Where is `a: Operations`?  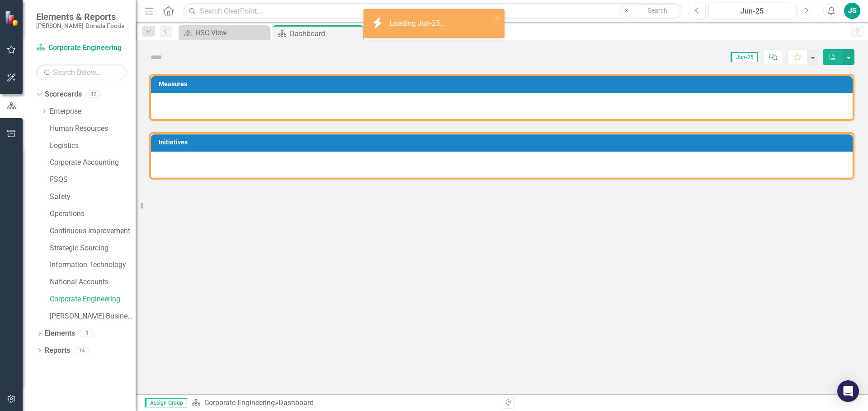 a: Operations is located at coordinates (93, 214).